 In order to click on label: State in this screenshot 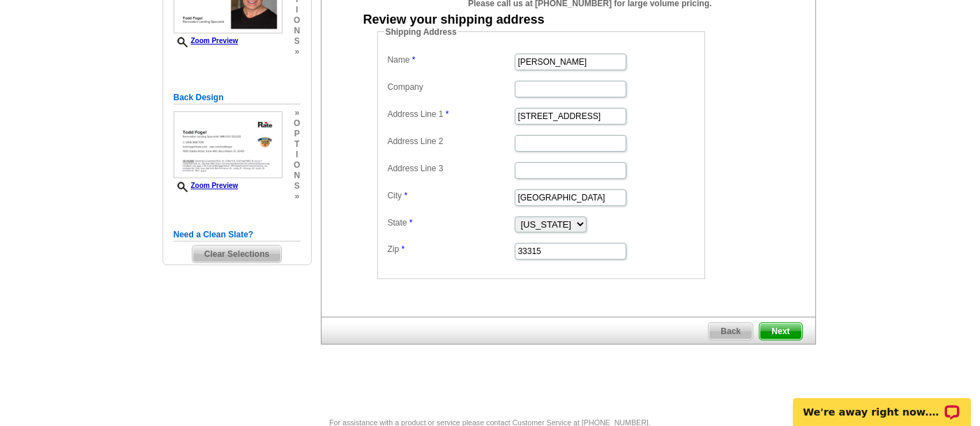, I will do `click(451, 223)`.